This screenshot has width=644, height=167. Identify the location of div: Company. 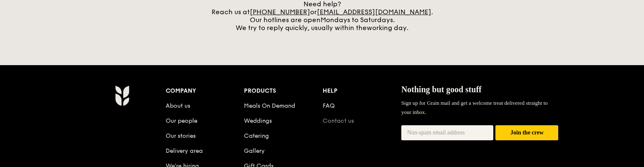
(205, 91).